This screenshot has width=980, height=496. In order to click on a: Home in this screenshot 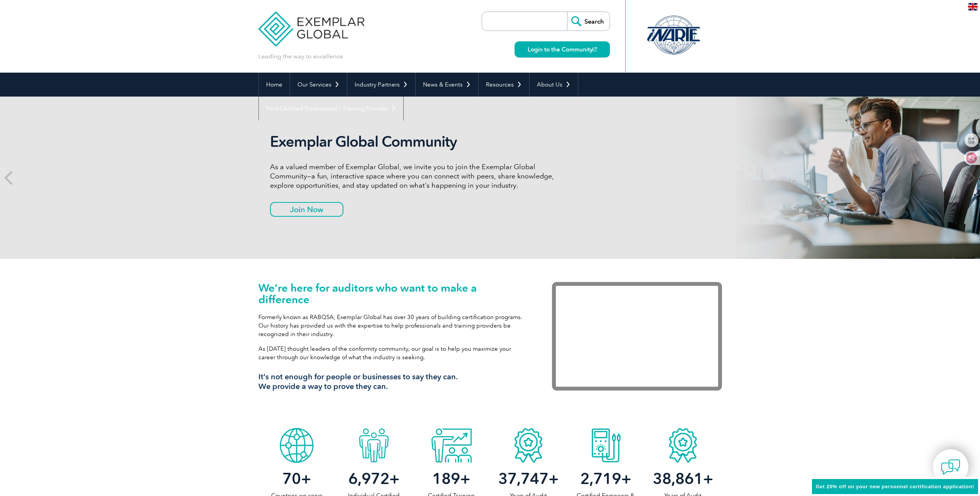, I will do `click(274, 85)`.